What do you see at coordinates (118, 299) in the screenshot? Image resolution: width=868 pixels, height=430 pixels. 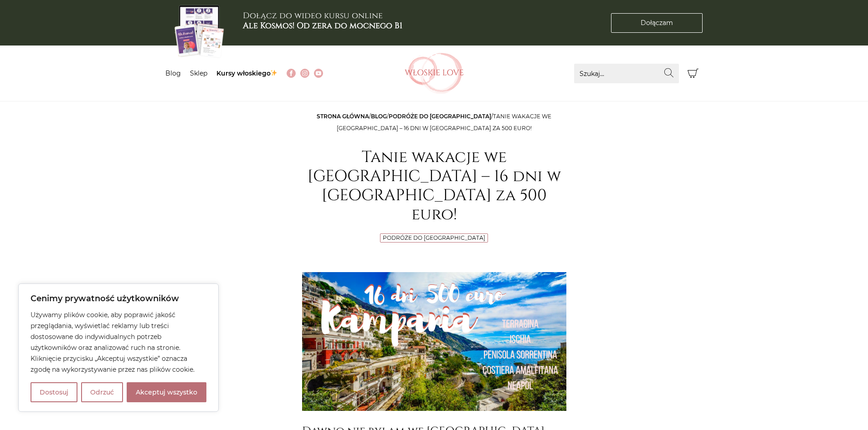 I see `p: Cenimy prywatność użytkowników` at bounding box center [118, 299].